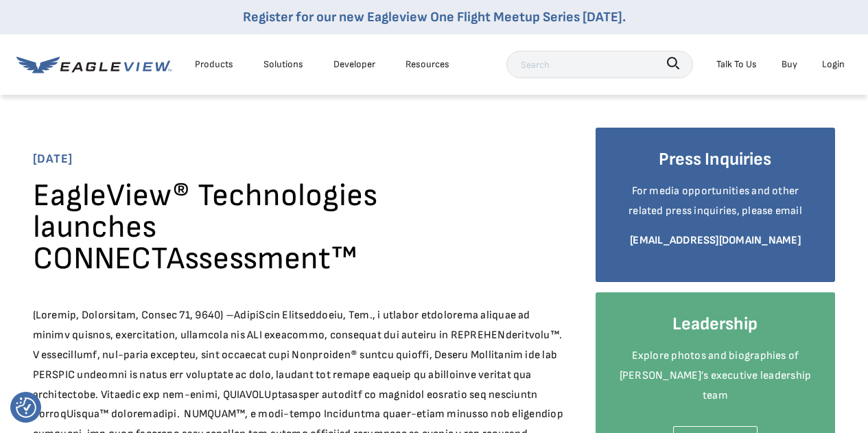 This screenshot has height=433, width=868. I want to click on h4: Leadership, so click(716, 324).